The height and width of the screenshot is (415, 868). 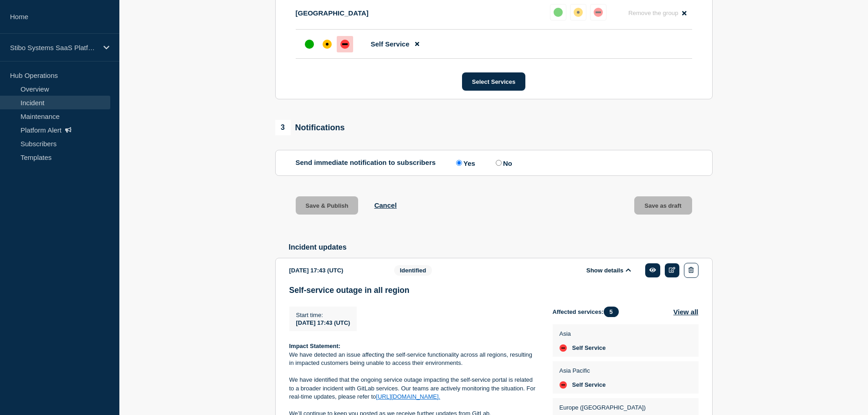 I want to click on label: Yes, so click(x=465, y=162).